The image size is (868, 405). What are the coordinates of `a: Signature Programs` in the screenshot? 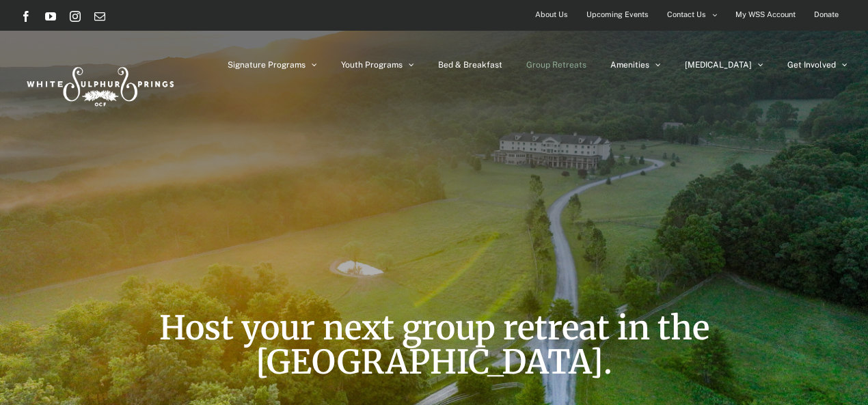 It's located at (272, 65).